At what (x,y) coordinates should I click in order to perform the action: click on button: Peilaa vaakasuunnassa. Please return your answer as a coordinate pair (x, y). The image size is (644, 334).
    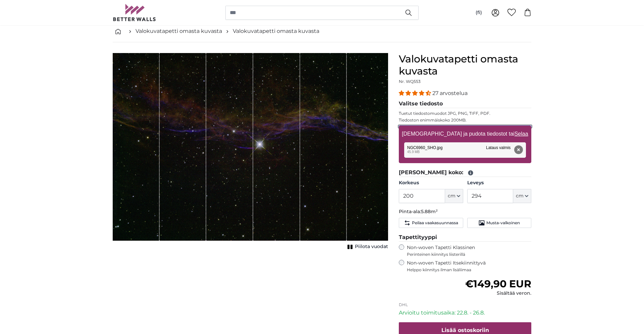
    Looking at the image, I should click on (431, 223).